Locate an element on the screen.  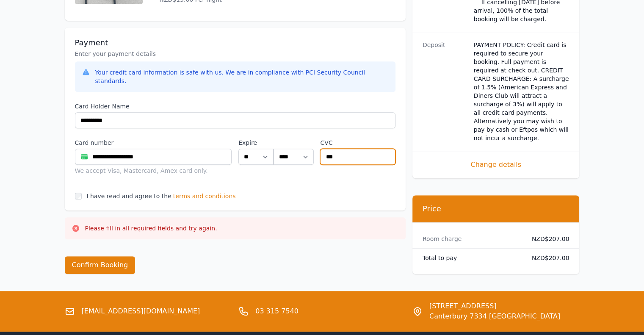
dd: PAYMENT POLICY: Credit card is required to secure your booking. Full payment is required at check... is located at coordinates (521, 92).